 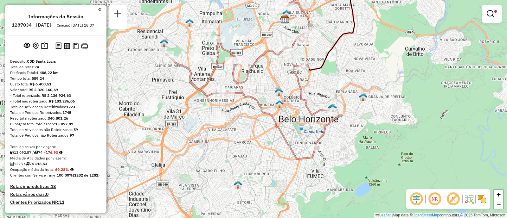 What do you see at coordinates (435, 199) in the screenshot?
I see `span: Ocultar NR` at bounding box center [435, 199].